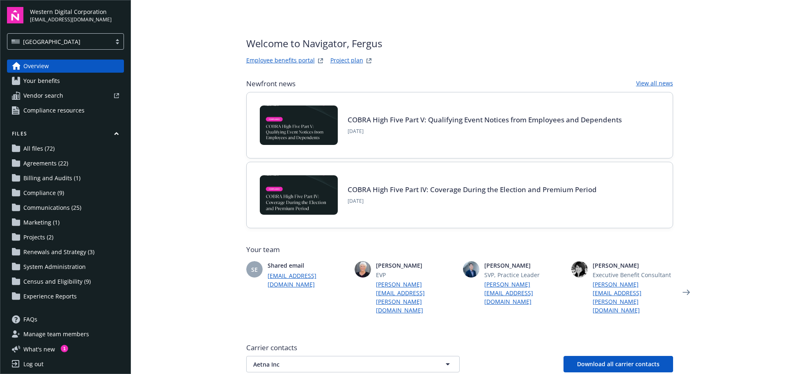 The image size is (788, 374). I want to click on span: What ' s new, so click(39, 349).